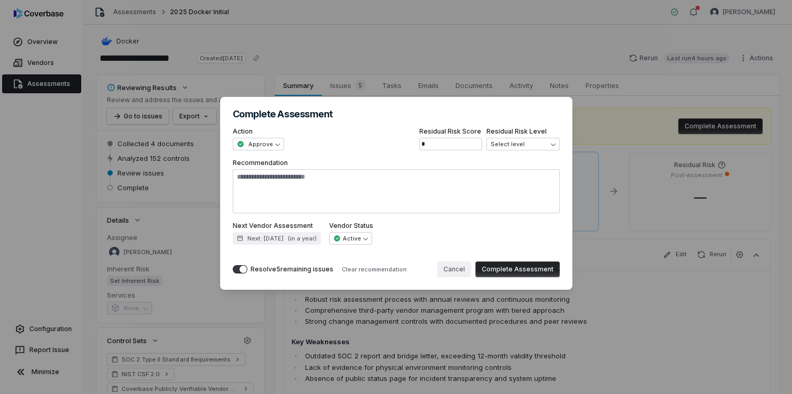 The image size is (792, 394). Describe the element at coordinates (396, 114) in the screenshot. I see `h2: Complete Assessment` at that location.